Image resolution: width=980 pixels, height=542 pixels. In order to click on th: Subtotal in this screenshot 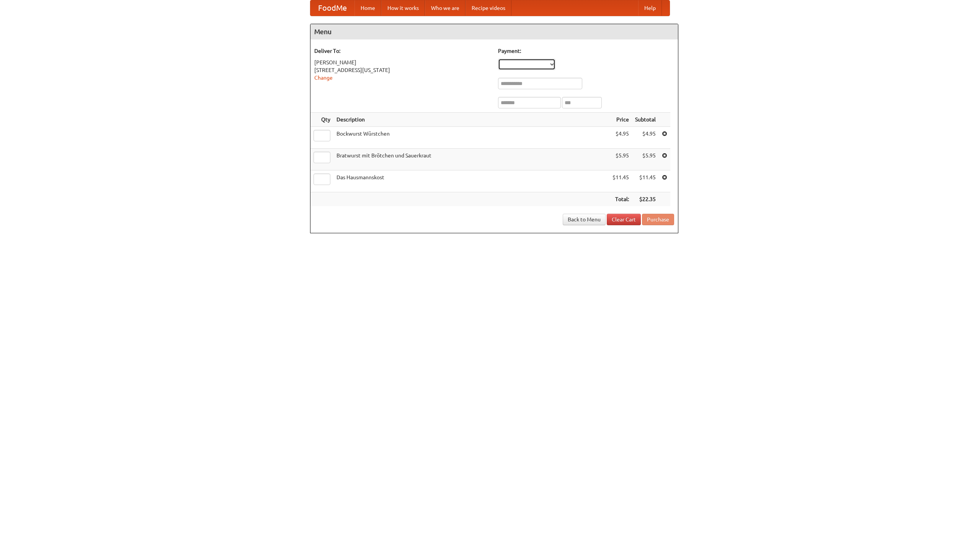, I will do `click(646, 120)`.